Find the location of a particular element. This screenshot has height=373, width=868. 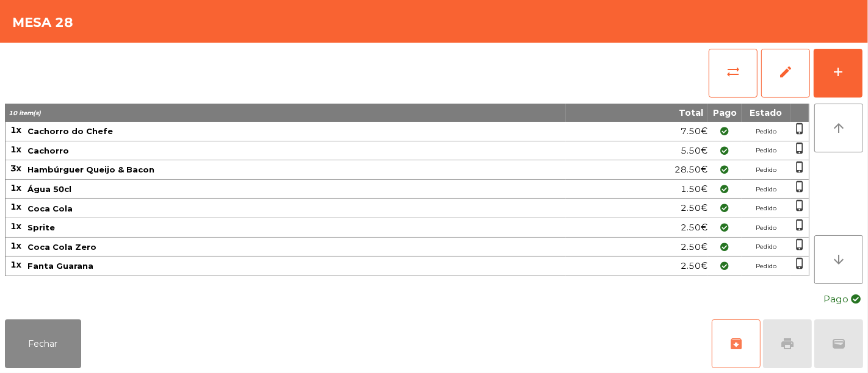

span: 7.50€ is located at coordinates (695, 131).